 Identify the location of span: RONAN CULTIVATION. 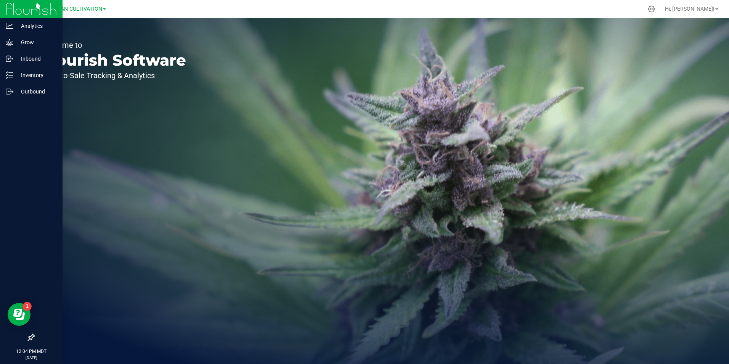
(76, 9).